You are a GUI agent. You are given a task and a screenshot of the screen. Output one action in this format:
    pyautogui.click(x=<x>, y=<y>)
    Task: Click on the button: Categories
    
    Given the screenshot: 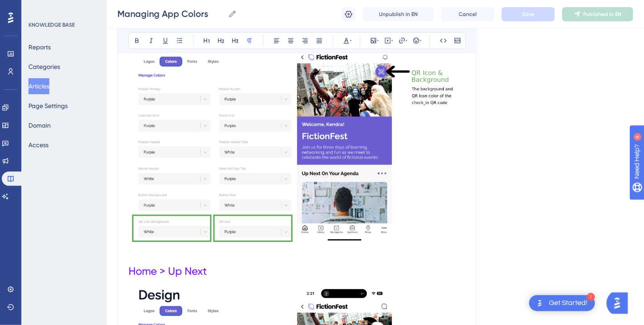 What is the action you would take?
    pyautogui.click(x=44, y=67)
    